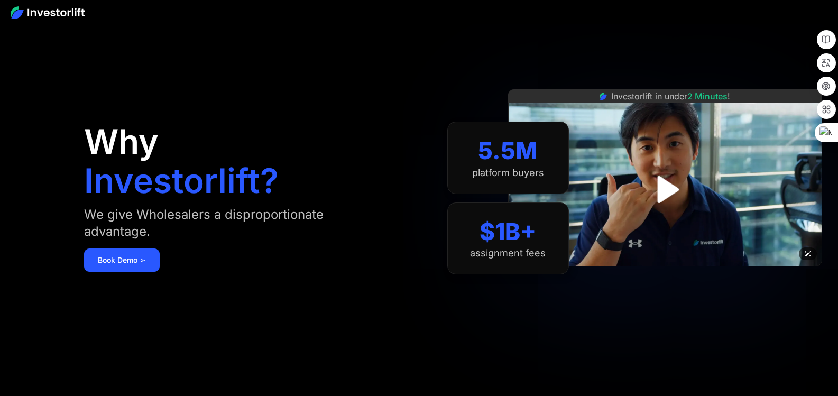 Image resolution: width=838 pixels, height=396 pixels. Describe the element at coordinates (122, 260) in the screenshot. I see `a: Book Demo ➢` at that location.